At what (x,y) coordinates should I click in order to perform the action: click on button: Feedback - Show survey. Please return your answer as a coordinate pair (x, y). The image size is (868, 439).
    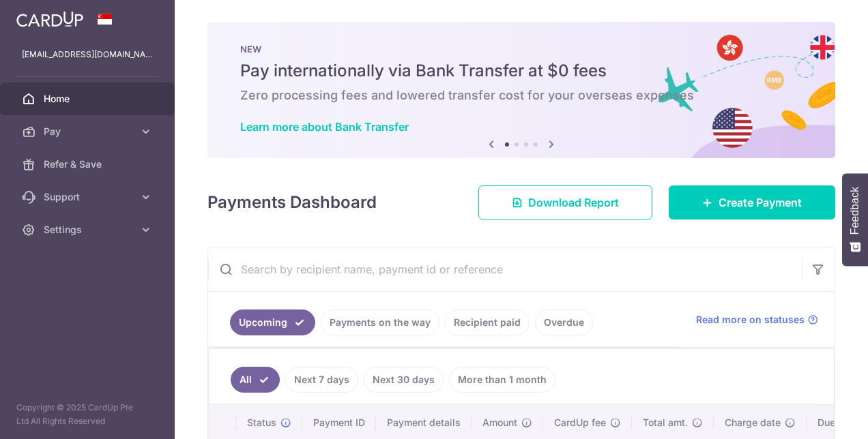
    Looking at the image, I should click on (855, 220).